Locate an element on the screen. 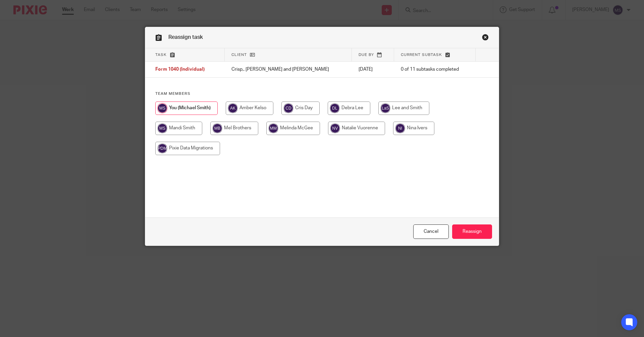  td: 0 of 11 subtasks completed is located at coordinates (435, 70).